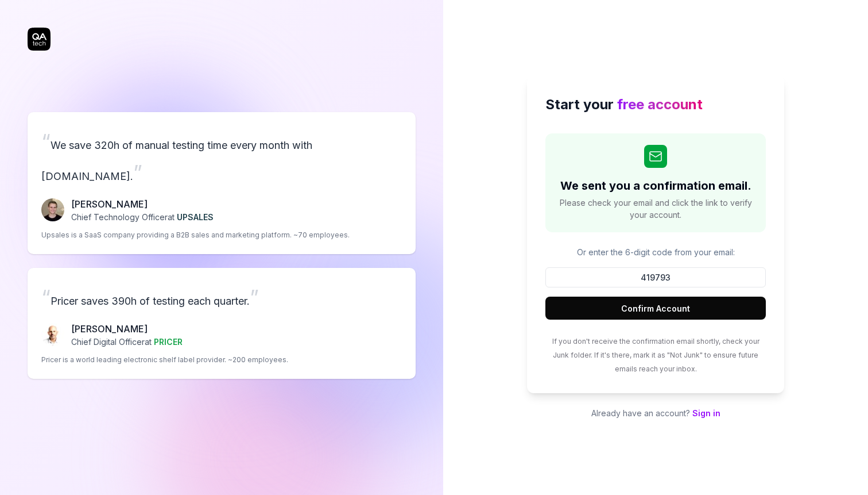 Image resolution: width=868 pixels, height=495 pixels. Describe the element at coordinates (127, 341) in the screenshot. I see `p: Chief Digital Officer at` at that location.